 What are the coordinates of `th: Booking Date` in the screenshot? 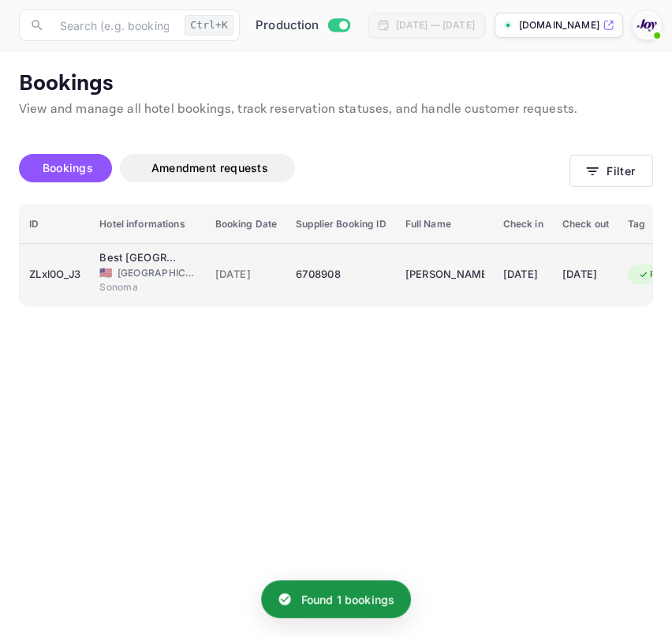 It's located at (246, 224).